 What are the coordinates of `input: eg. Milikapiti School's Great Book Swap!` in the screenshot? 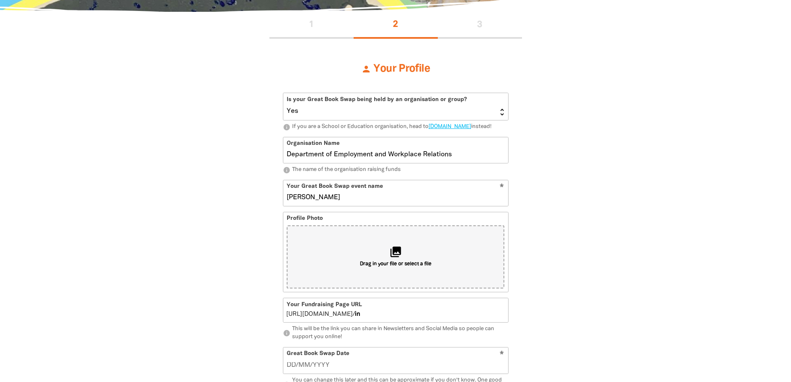 It's located at (396, 193).